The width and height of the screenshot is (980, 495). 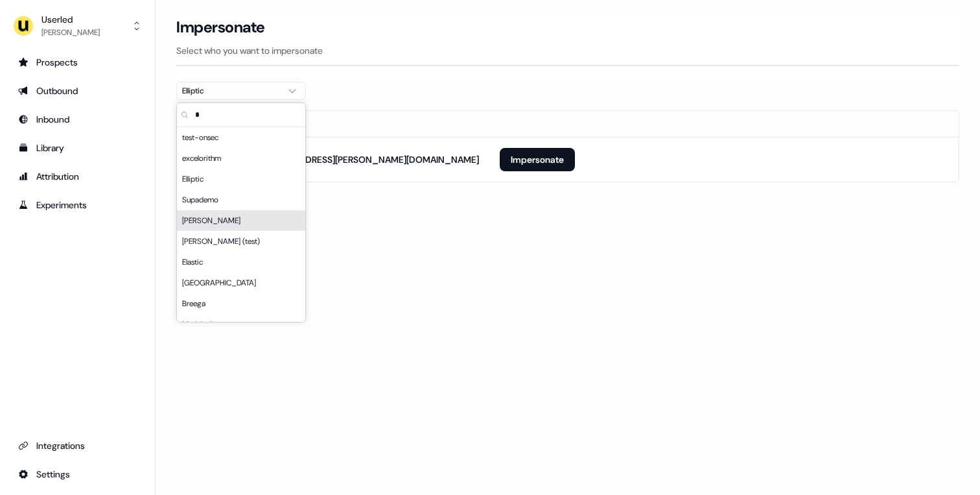 What do you see at coordinates (241, 199) in the screenshot?
I see `div: Supademo` at bounding box center [241, 199].